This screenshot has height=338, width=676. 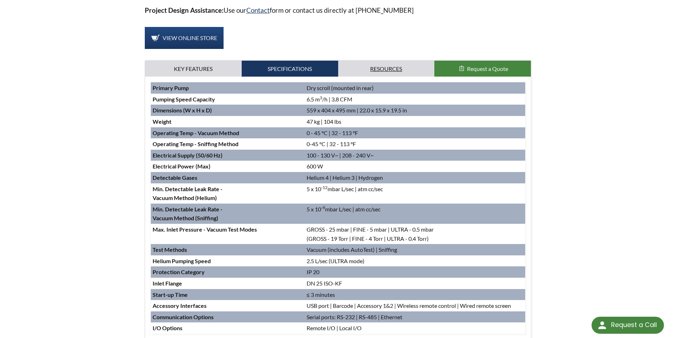 What do you see at coordinates (228, 284) in the screenshot?
I see `td: Inlet Flange` at bounding box center [228, 284].